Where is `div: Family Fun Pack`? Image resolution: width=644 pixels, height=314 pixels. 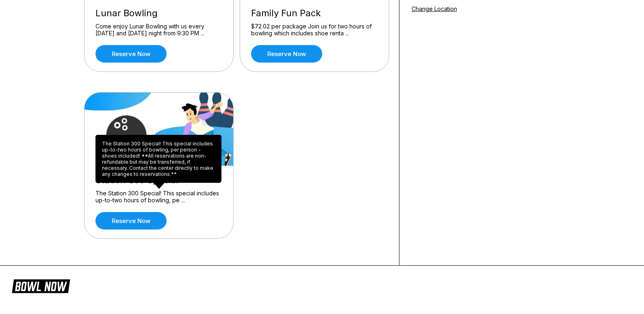 div: Family Fun Pack is located at coordinates (314, 13).